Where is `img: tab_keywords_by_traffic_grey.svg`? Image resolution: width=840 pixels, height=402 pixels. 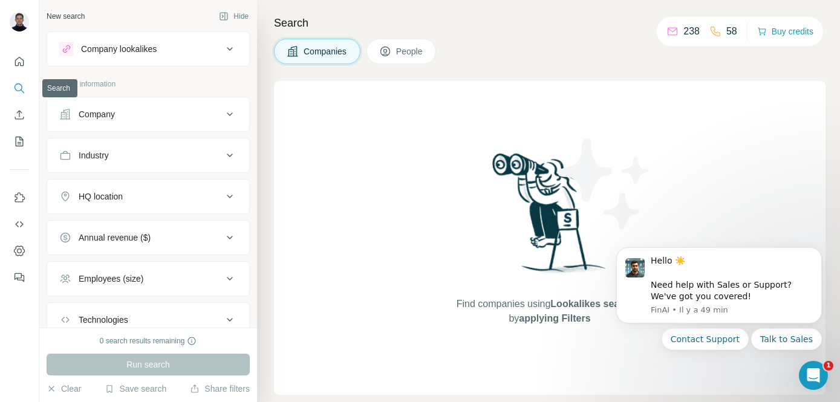 img: tab_keywords_by_traffic_grey.svg is located at coordinates (142, 75).